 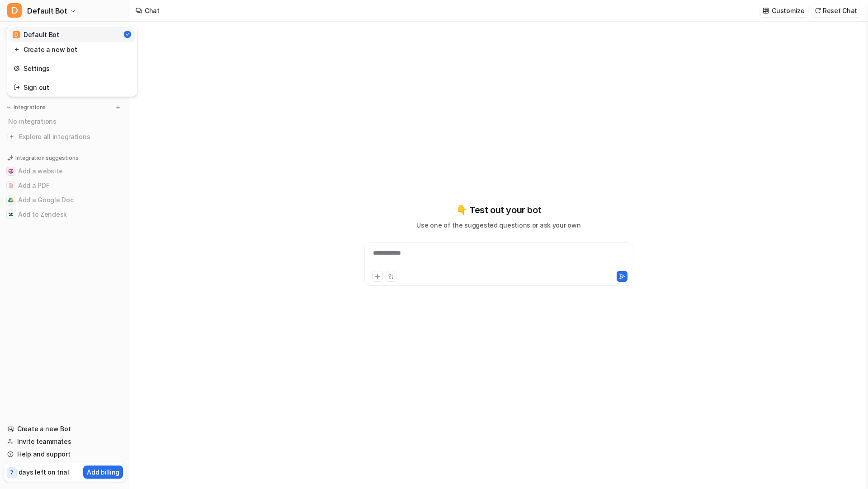 I want to click on span: Default Bot, so click(x=47, y=10).